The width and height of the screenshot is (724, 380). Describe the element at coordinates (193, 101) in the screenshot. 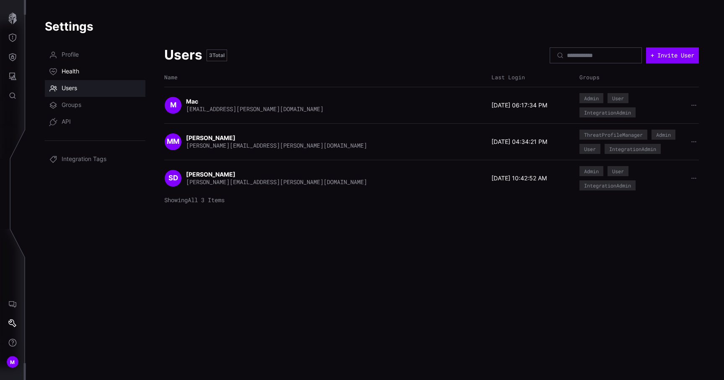

I see `strong: Mac` at that location.